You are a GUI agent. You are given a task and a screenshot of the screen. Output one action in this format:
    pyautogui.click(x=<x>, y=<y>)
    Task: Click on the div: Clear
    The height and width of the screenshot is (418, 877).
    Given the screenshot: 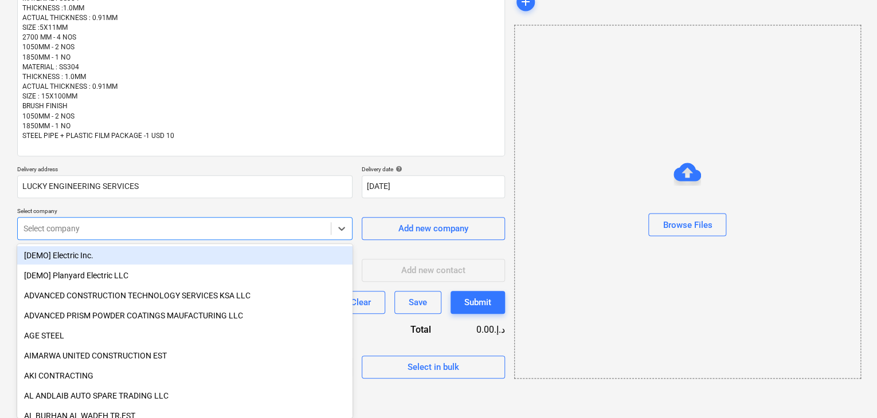 What is the action you would take?
    pyautogui.click(x=361, y=303)
    